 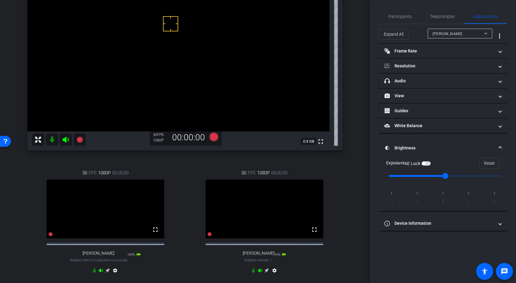 I want to click on mat-expansion-panel-header: Resolution, so click(x=443, y=66).